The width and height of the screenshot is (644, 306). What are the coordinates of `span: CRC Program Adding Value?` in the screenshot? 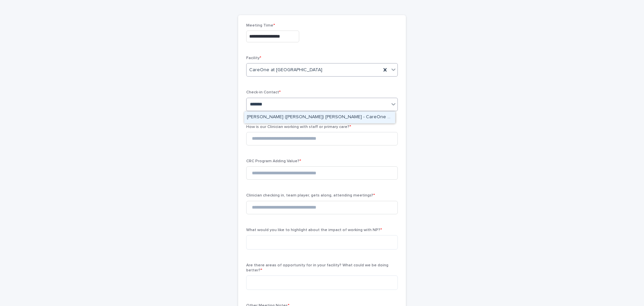 It's located at (274, 161).